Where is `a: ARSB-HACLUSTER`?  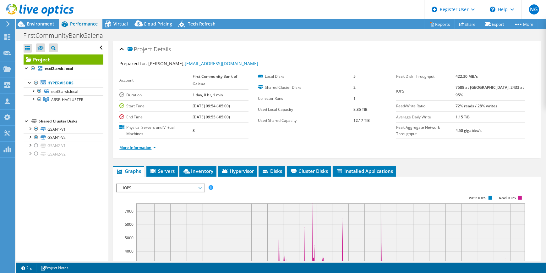
a: ARSB-HACLUSTER is located at coordinates (64, 99).